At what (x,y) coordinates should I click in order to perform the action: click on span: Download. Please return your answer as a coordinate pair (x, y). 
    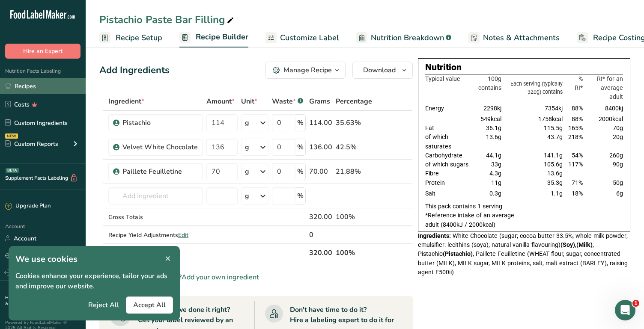
    Looking at the image, I should click on (379, 70).